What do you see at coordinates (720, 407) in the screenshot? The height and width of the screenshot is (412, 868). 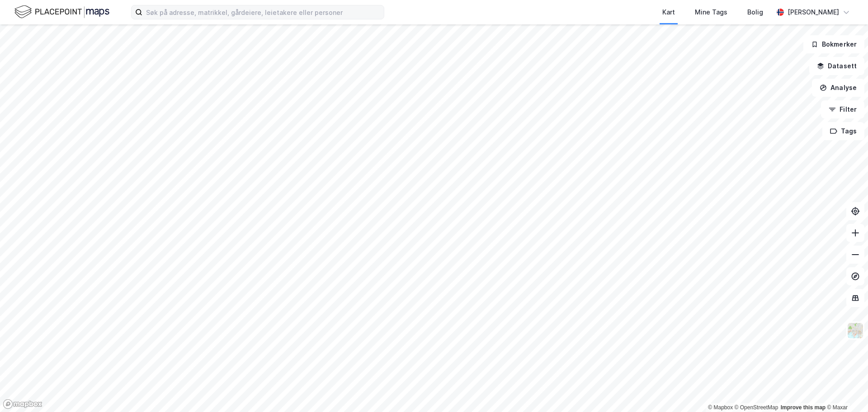 I see `a: Mapbox` at bounding box center [720, 407].